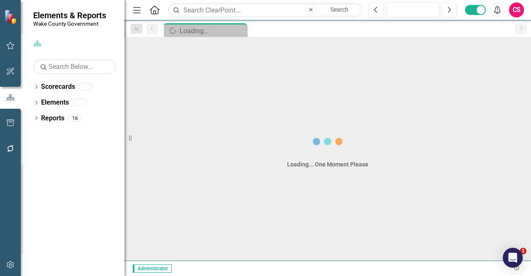 This screenshot has width=531, height=276. Describe the element at coordinates (75, 66) in the screenshot. I see `input: Search Below...` at that location.